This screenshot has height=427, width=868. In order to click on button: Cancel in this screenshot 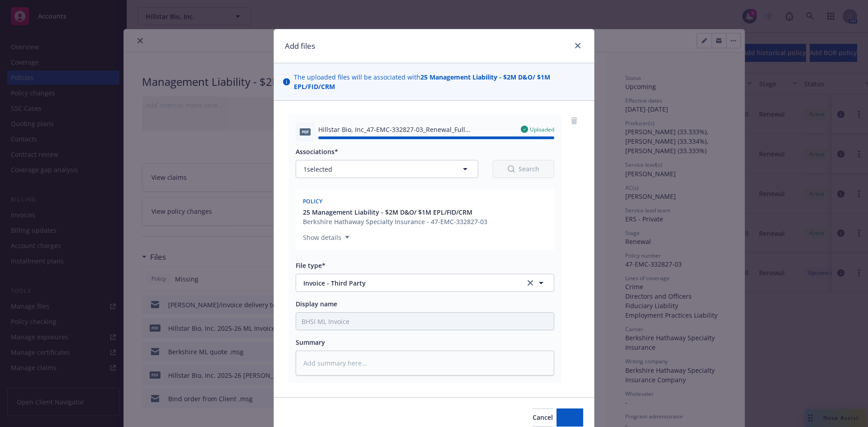, I will do `click(543, 418)`.